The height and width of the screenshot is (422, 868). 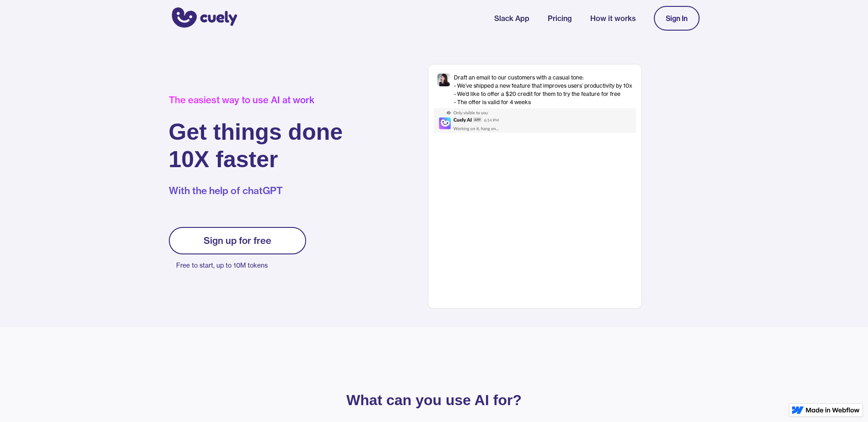 What do you see at coordinates (512, 18) in the screenshot?
I see `a: Slack App` at bounding box center [512, 18].